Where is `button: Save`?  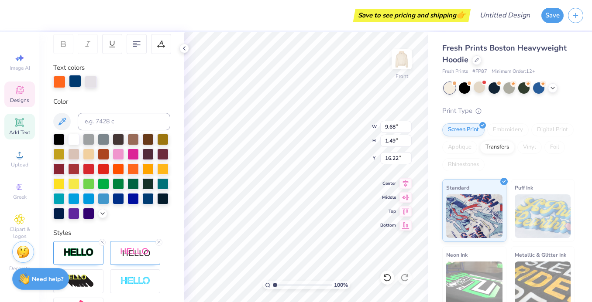
button: Save is located at coordinates (552, 15).